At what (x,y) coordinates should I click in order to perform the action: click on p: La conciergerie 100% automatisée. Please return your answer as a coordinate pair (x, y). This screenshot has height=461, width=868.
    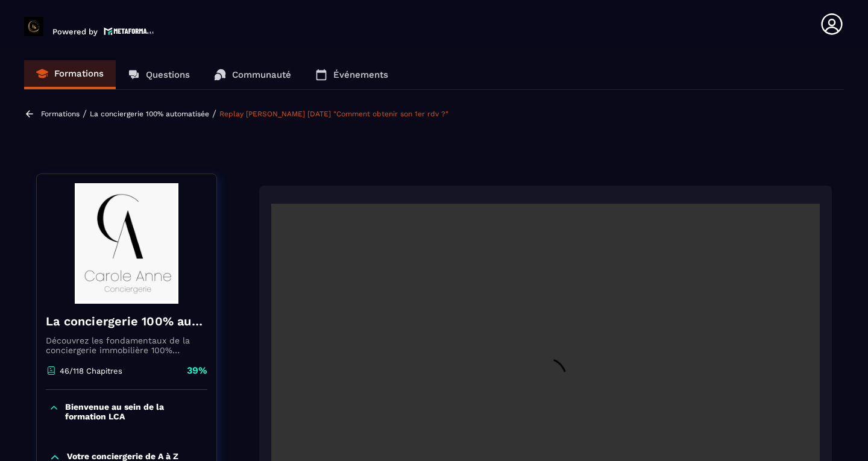
    Looking at the image, I should click on (149, 114).